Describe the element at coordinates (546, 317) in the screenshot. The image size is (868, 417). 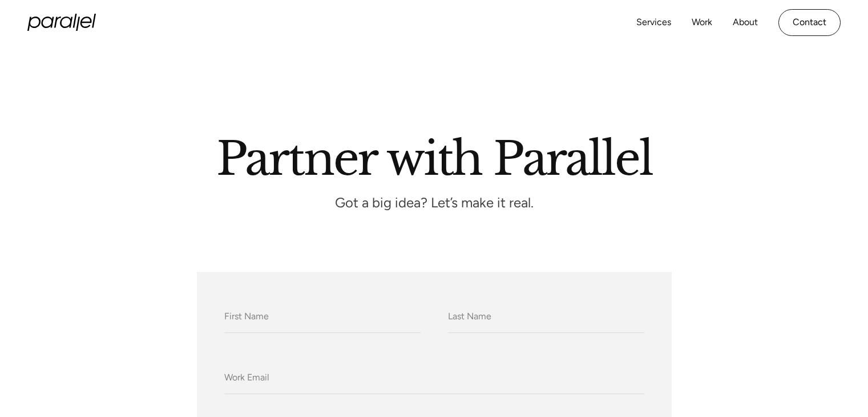
I see `input: Last Name` at that location.